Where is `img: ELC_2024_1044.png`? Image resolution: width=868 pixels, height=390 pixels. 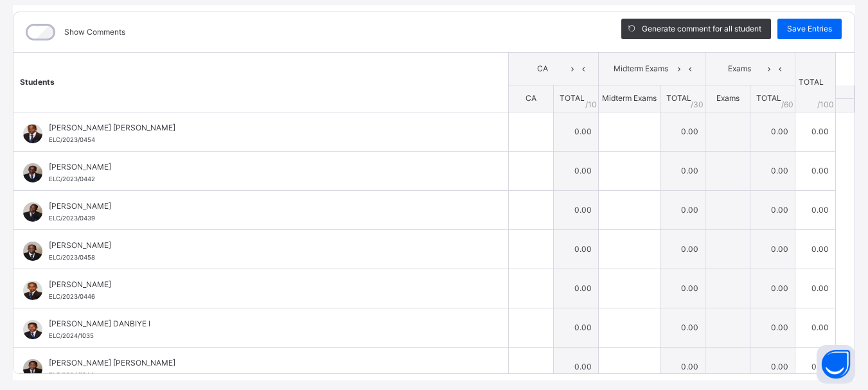 img: ELC_2024_1044.png is located at coordinates (33, 369).